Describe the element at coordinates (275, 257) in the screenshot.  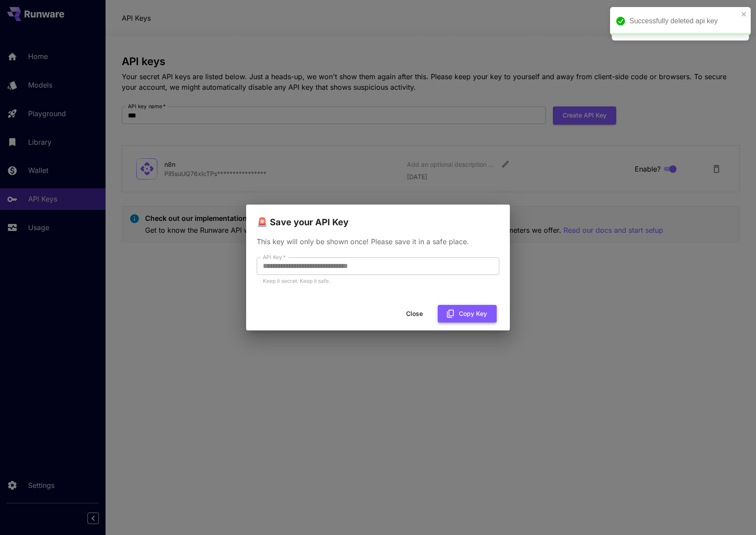
I see `label: API Key` at that location.